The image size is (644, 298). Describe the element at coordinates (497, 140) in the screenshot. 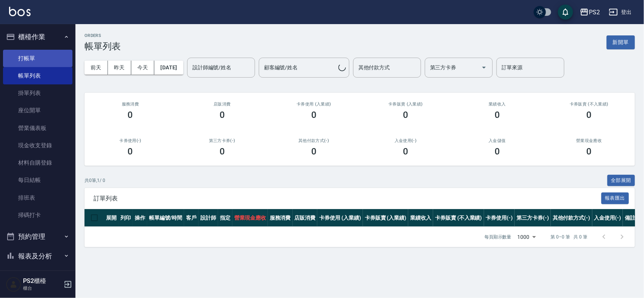

I see `h2: 入金儲值` at that location.